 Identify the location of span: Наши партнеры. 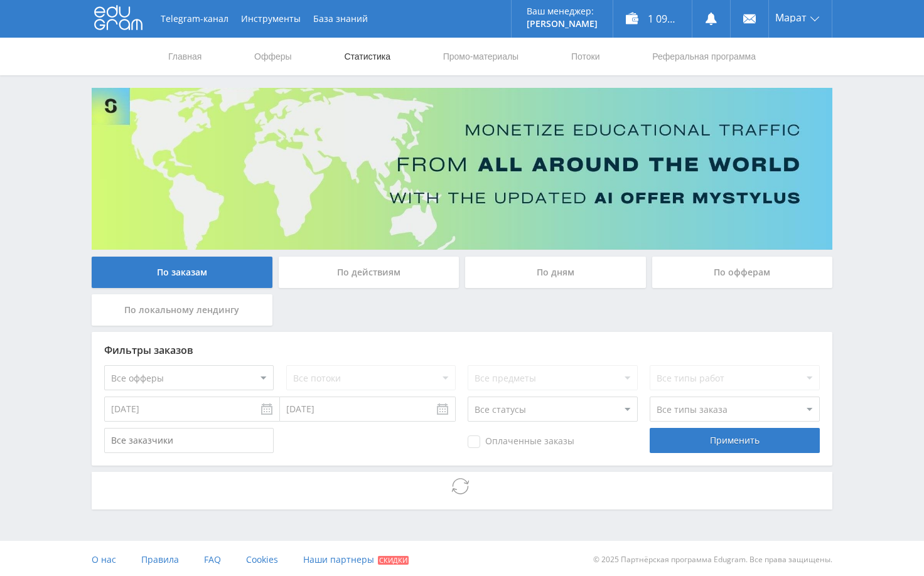
(338, 559).